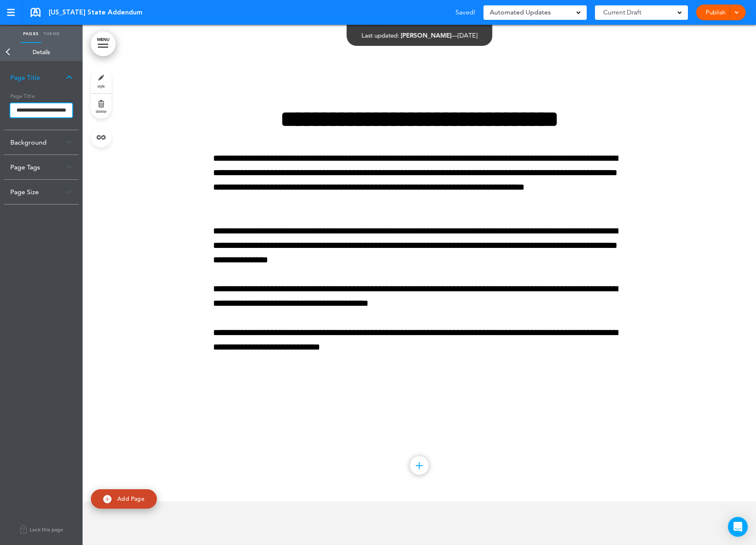 The width and height of the screenshot is (756, 545). What do you see at coordinates (716, 12) in the screenshot?
I see `a: Publish` at bounding box center [716, 12].